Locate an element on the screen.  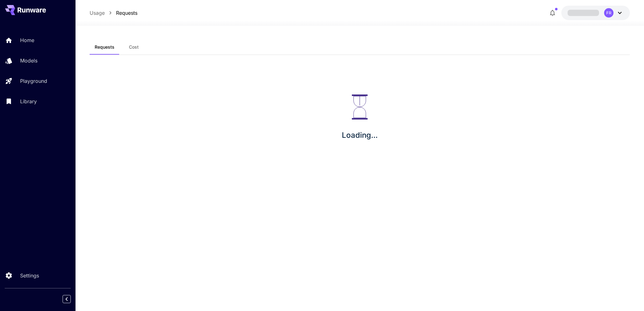
p: Loading... is located at coordinates (360, 135).